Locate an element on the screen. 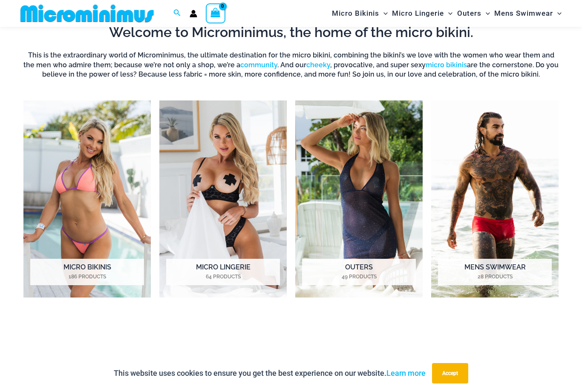  h2: Micro Bikinis is located at coordinates (87, 272).